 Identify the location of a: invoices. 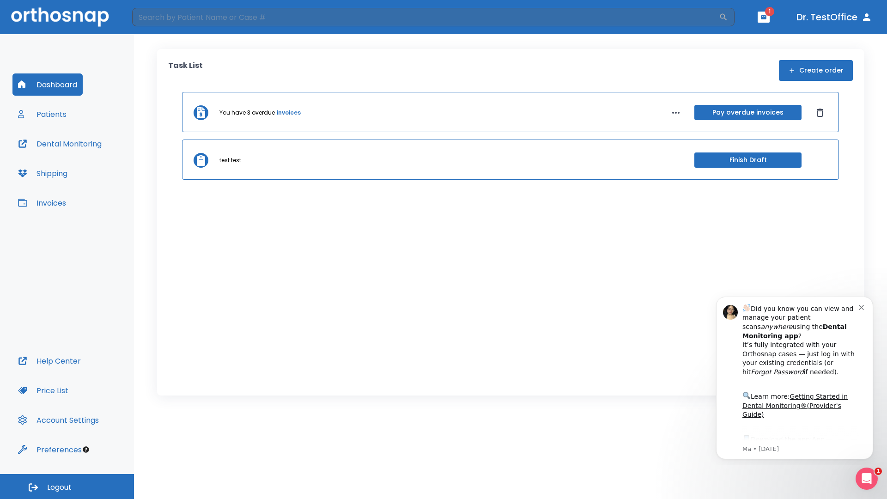
(289, 113).